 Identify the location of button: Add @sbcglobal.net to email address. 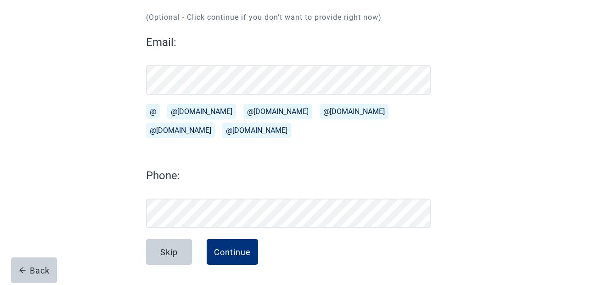
(257, 130).